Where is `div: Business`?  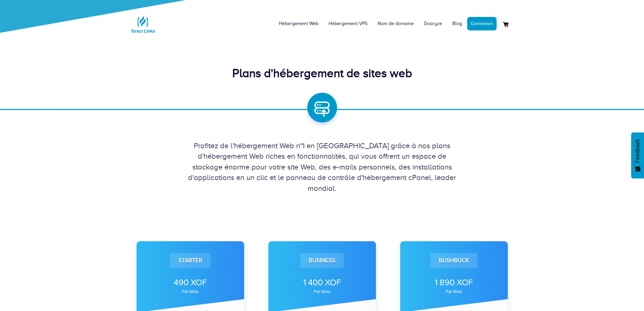 div: Business is located at coordinates (322, 260).